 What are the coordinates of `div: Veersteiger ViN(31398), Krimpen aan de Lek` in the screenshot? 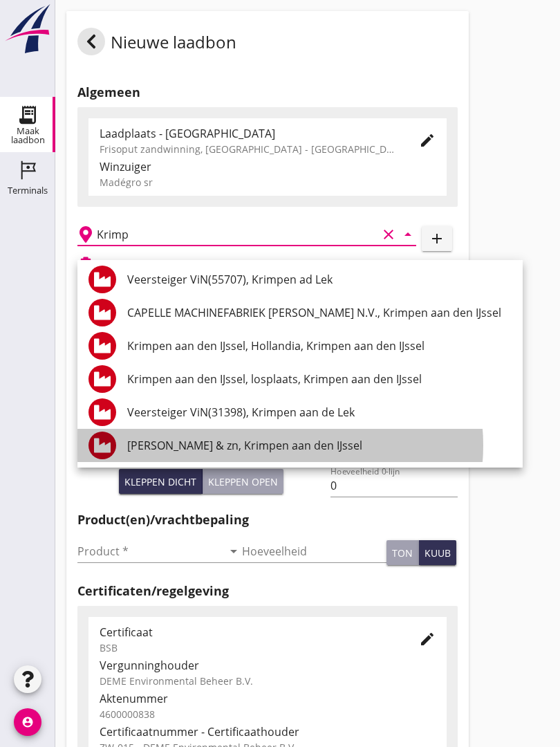 It's located at (320, 412).